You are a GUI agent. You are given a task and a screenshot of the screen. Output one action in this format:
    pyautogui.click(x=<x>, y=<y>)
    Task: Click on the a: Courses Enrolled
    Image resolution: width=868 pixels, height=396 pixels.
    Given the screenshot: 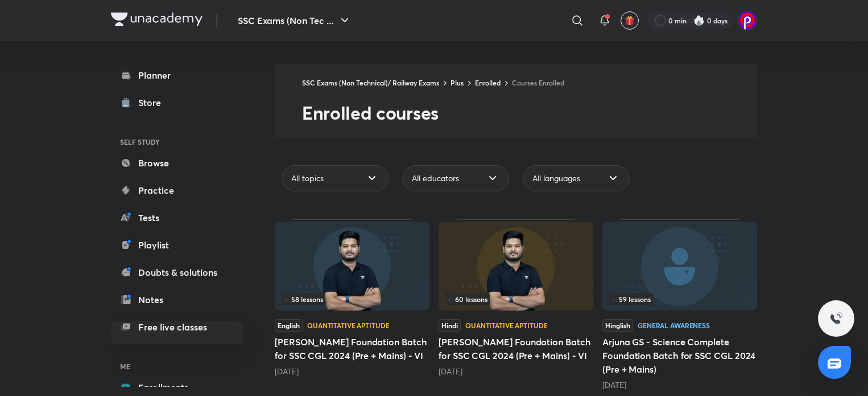 What is the action you would take?
    pyautogui.click(x=538, y=83)
    